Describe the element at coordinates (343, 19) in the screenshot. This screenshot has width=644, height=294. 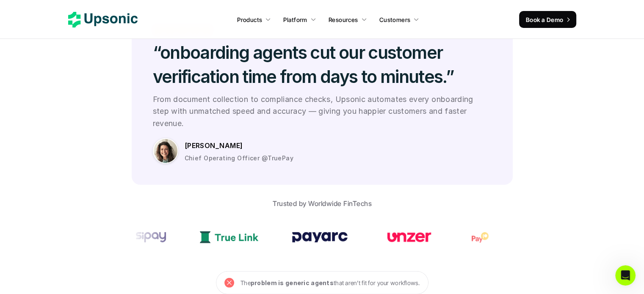
I see `p: Resources` at that location.